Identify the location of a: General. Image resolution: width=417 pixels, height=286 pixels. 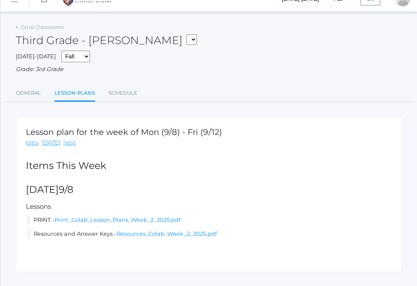
(28, 93).